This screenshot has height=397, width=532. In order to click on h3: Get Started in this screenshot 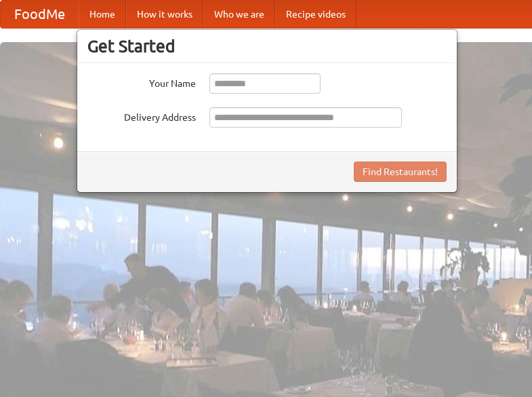, I will do `click(267, 46)`.